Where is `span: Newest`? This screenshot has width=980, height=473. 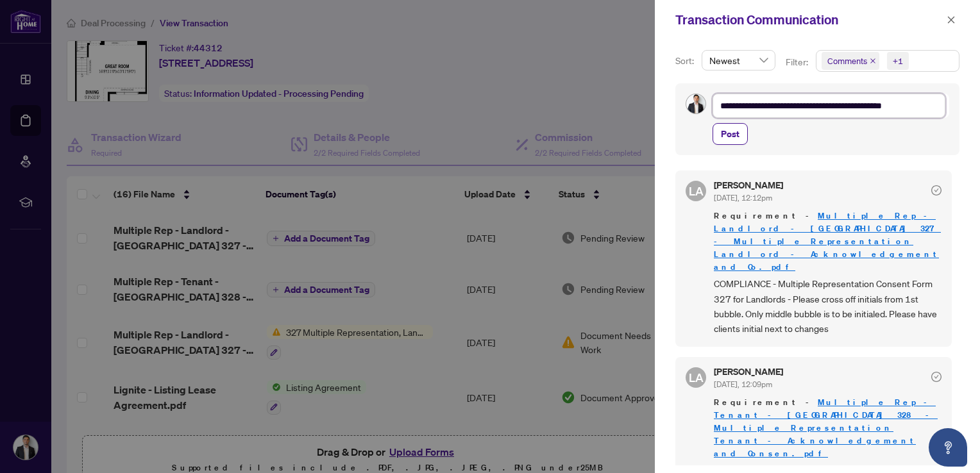 span: Newest is located at coordinates (739, 60).